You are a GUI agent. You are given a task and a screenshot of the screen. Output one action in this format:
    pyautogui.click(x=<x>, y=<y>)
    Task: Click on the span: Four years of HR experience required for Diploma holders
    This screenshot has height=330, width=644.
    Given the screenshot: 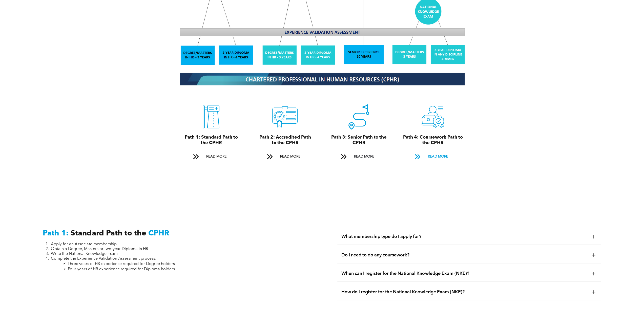 What is the action you would take?
    pyautogui.click(x=121, y=269)
    